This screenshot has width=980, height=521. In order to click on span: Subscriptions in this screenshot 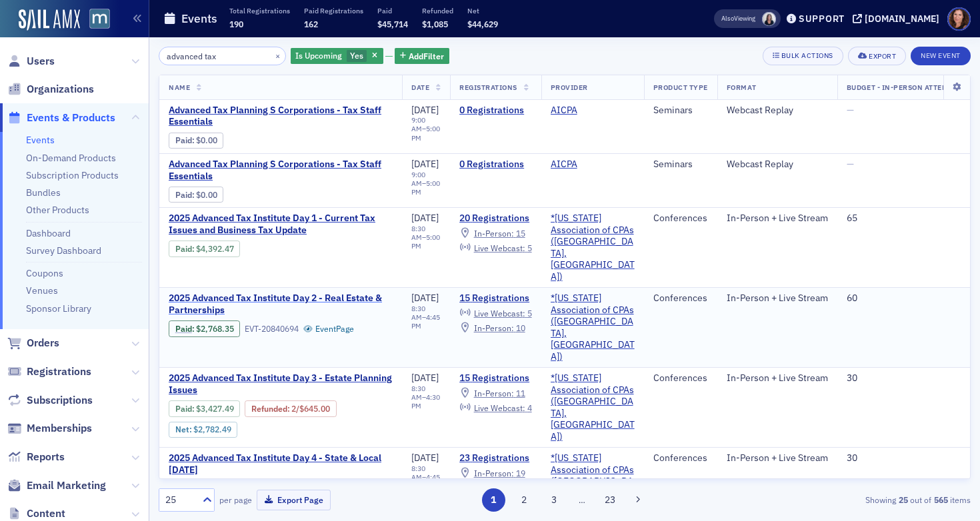, I will do `click(59, 401)`.